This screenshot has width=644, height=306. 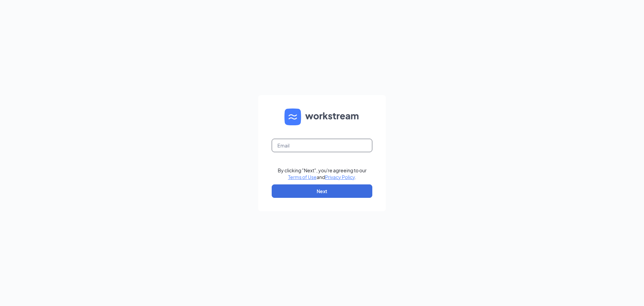 What do you see at coordinates (322, 117) in the screenshot?
I see `img: WS logo and Workstream text` at bounding box center [322, 117].